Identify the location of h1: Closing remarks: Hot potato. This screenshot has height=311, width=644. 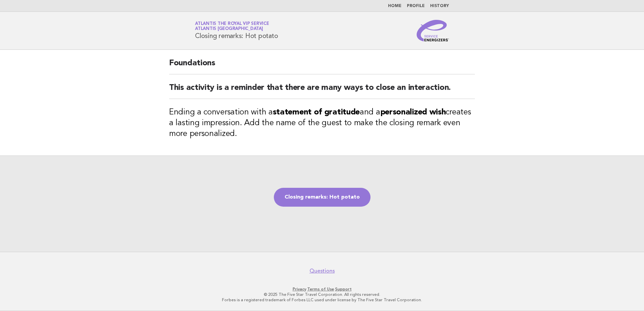
(237, 31).